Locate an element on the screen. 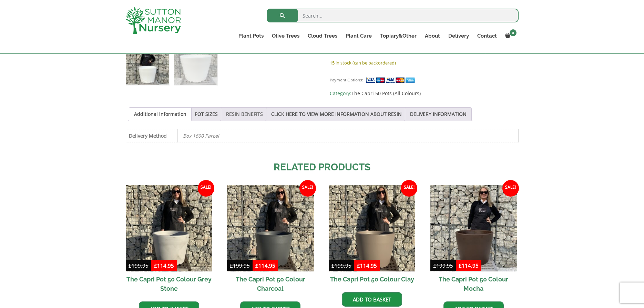 The height and width of the screenshot is (308, 644). a: POT SIZES is located at coordinates (206, 114).